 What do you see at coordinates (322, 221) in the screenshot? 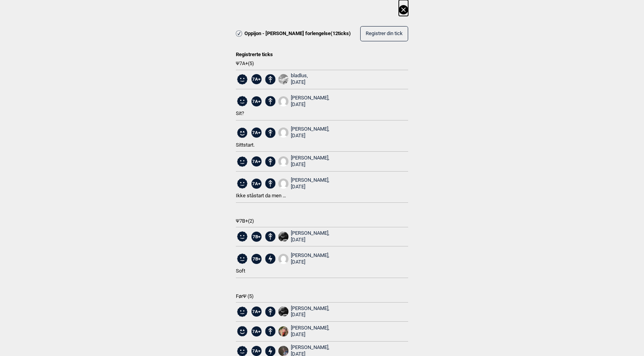
I see `span: Ψ 7B+ ( 2 )` at bounding box center [322, 221].